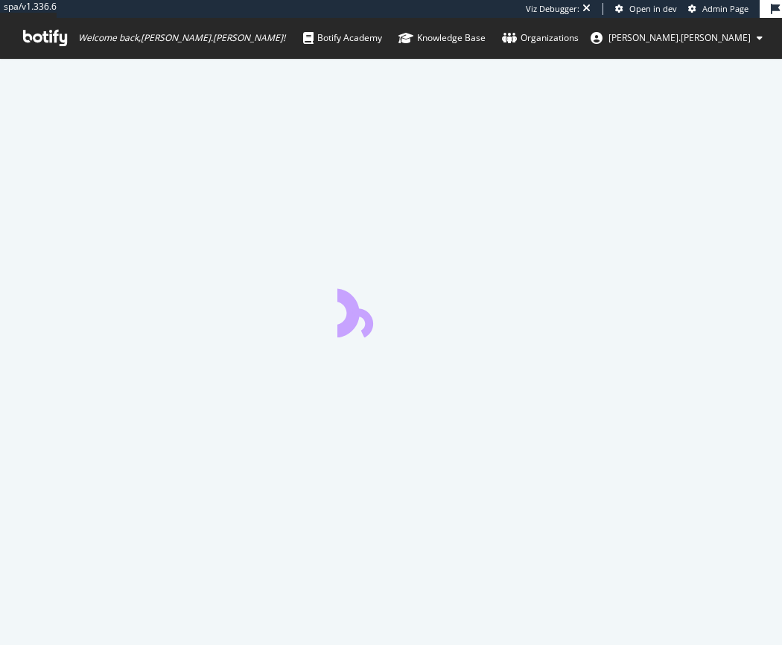 The image size is (782, 645). What do you see at coordinates (653, 8) in the screenshot?
I see `span: Open in dev` at bounding box center [653, 8].